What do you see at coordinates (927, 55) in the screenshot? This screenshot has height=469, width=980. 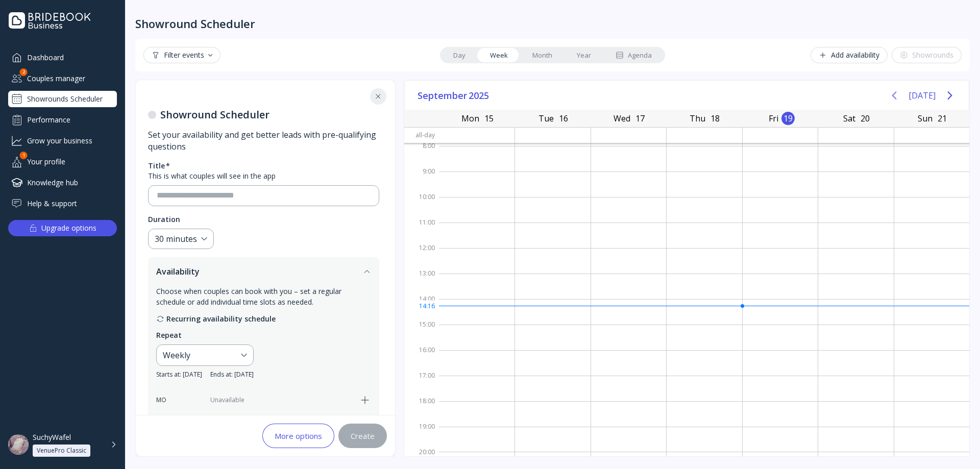 I see `button: Showrounds` at bounding box center [927, 55].